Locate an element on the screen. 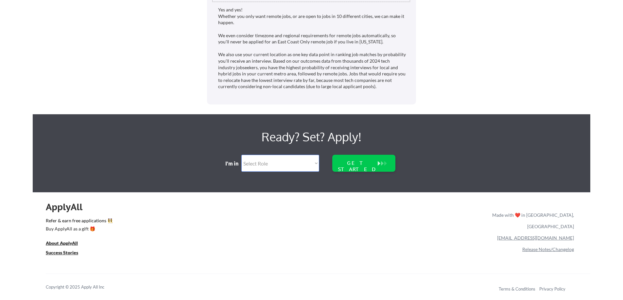 The width and height of the screenshot is (623, 300). div: Yes and yes! Whether you only want remote jobs, or are open to jobs in 10 different cities, we ca... is located at coordinates (312, 48).